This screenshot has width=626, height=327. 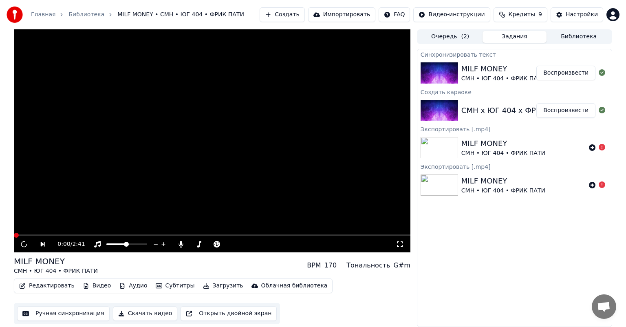 I want to click on span: MILF MONEY • CMH • ЮГ 404 • ФРИК ПАТИ, so click(x=181, y=15).